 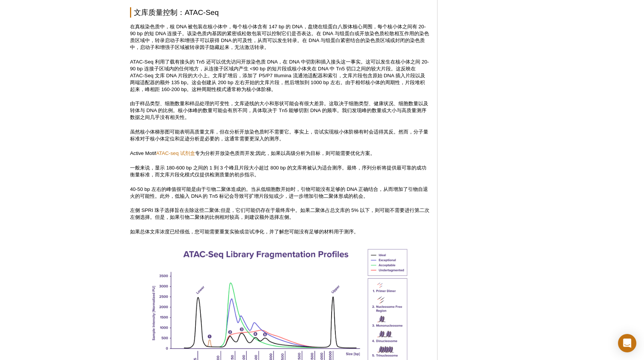 What do you see at coordinates (280, 171) in the screenshot?
I see `p: 一般来说，显示 180-600 bp 之间的 1 到 3 个峰且片段大小超过 800 bp 的文库将被认为适合测序。最终，序列分析将提供最可靠的成功衡量标准，而文库片段化模式仅提供检测质量的初步指示。` at bounding box center [280, 171].